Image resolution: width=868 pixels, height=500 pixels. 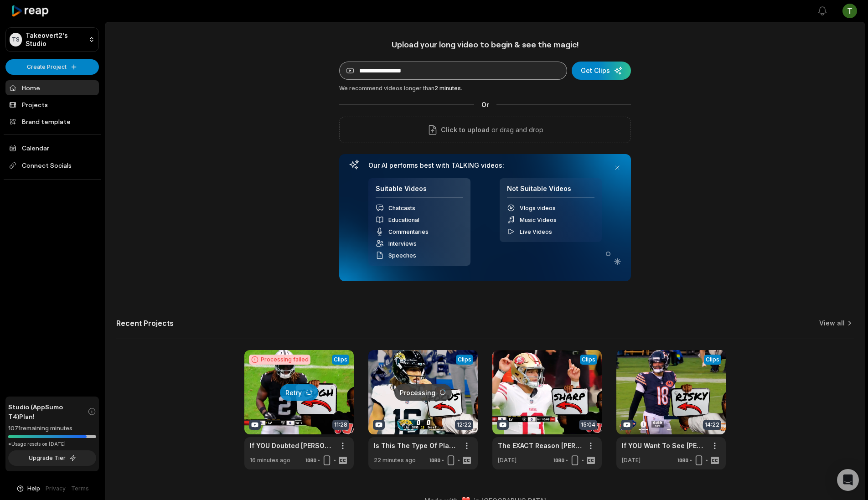 What do you see at coordinates (145, 323) in the screenshot?
I see `h2: Recent Projects` at bounding box center [145, 323].